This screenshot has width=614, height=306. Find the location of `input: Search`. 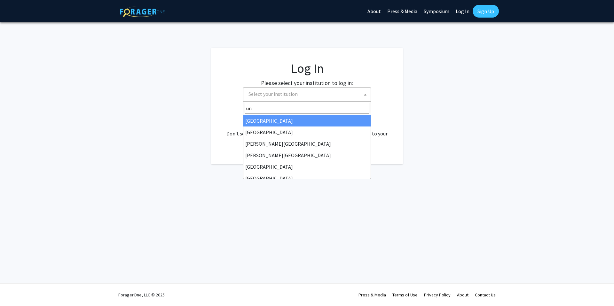

input: Search is located at coordinates (307, 108).